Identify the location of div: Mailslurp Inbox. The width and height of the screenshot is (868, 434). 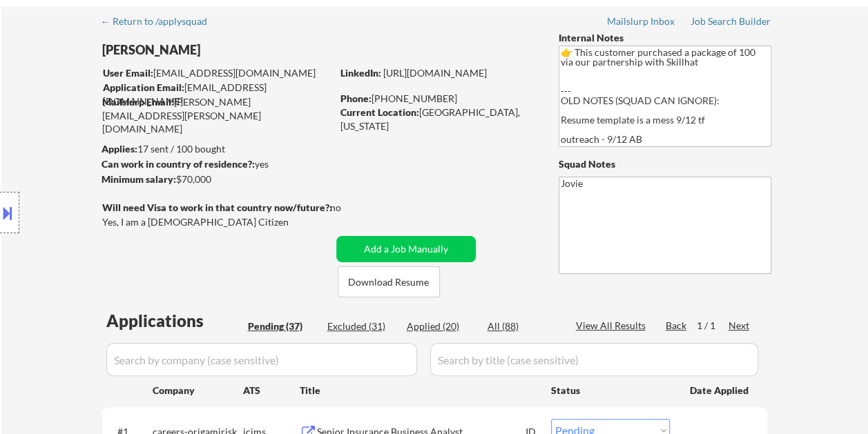
(642, 21).